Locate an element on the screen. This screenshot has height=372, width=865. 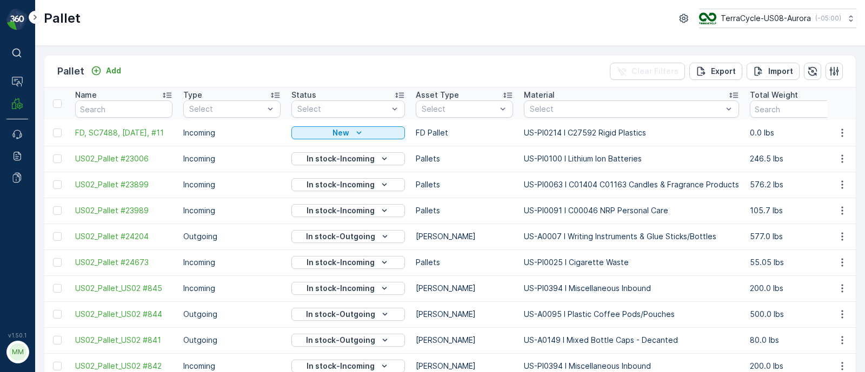
p: Import is located at coordinates (780, 71).